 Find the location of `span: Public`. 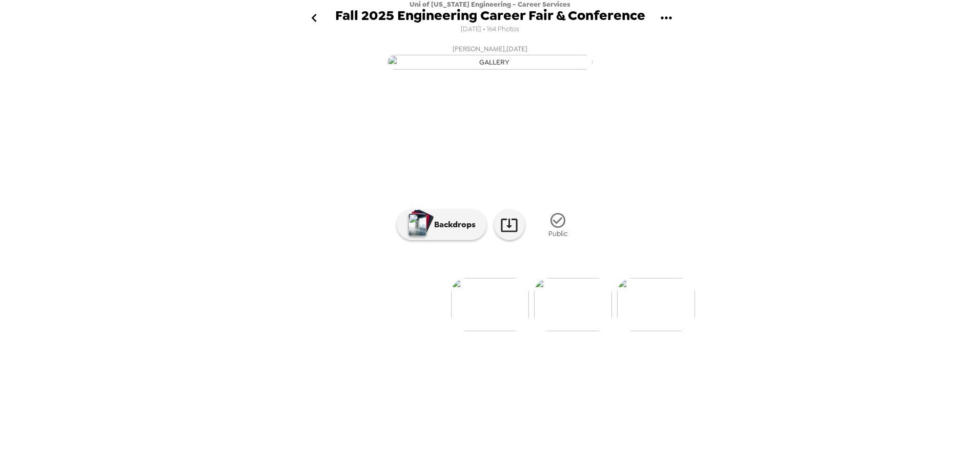

span: Public is located at coordinates (558, 233).